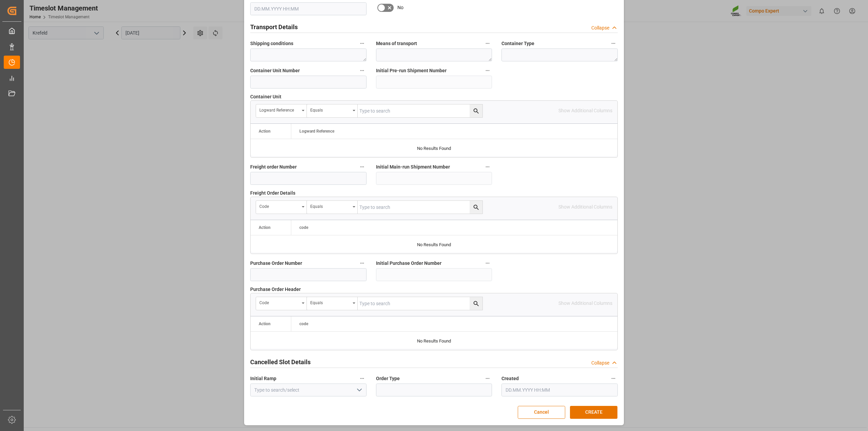 Image resolution: width=868 pixels, height=431 pixels. I want to click on button: Initial Ramp, so click(362, 379).